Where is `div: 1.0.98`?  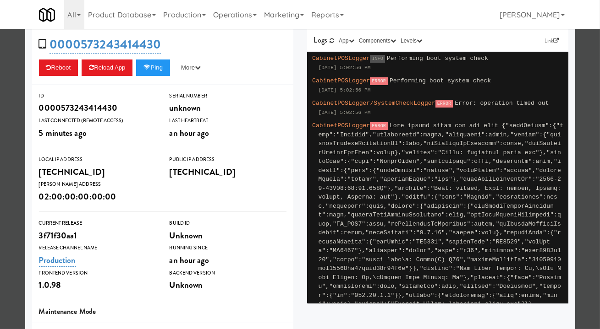
div: 1.0.98 is located at coordinates (97, 285).